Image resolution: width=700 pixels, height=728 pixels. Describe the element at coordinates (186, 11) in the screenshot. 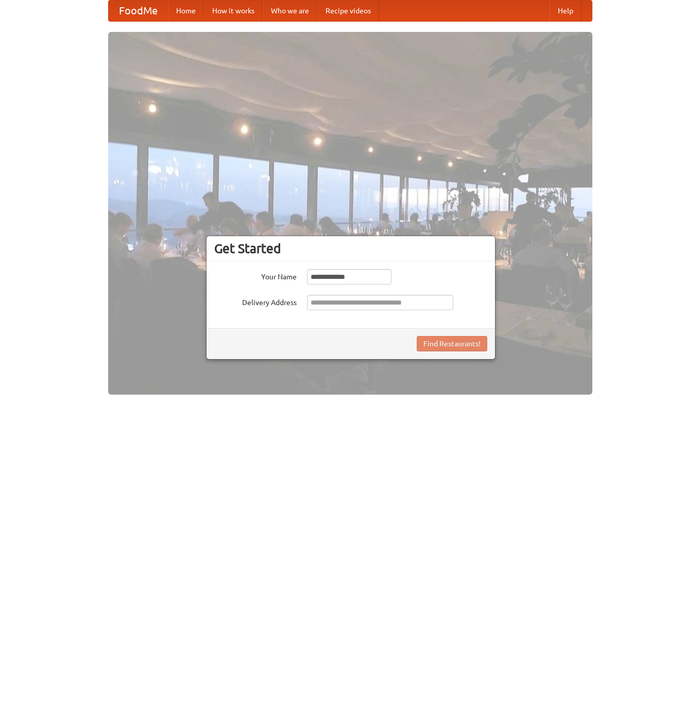

I see `a: Home` at that location.